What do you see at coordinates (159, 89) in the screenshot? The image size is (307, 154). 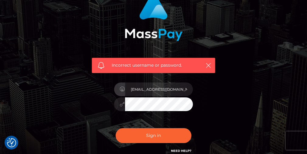 I see `input: Username...` at bounding box center [159, 89].